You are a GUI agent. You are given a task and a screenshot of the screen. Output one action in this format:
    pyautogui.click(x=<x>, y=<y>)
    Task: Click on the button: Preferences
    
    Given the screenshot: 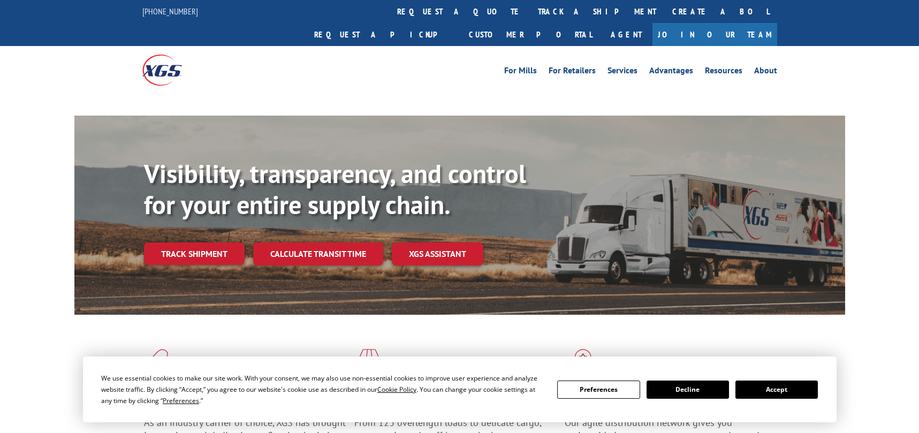 What is the action you would take?
    pyautogui.click(x=598, y=390)
    